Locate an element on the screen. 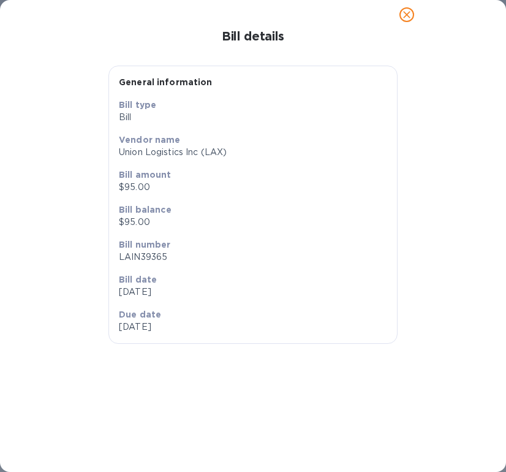 The image size is (506, 472). p: Bill is located at coordinates (253, 117).